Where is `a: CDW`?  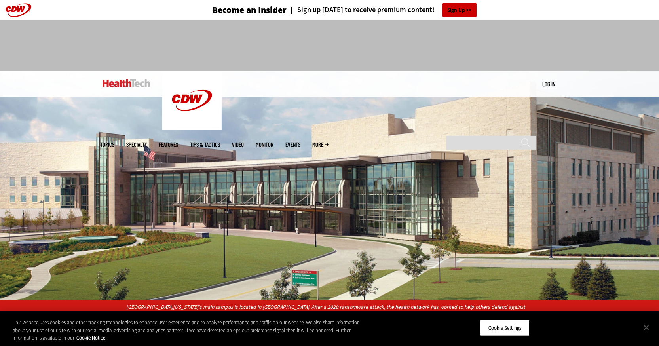
a: CDW is located at coordinates (192, 127).